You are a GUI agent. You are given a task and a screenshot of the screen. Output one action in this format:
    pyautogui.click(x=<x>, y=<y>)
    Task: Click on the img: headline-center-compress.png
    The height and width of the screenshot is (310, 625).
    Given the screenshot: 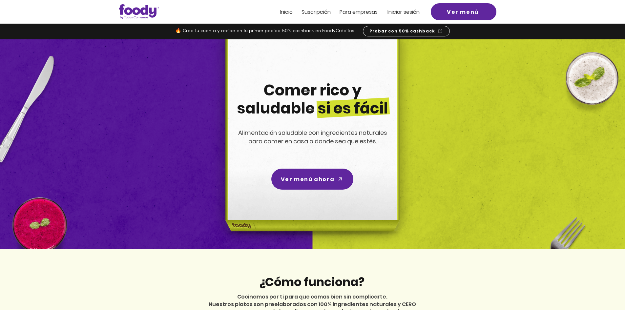 What is the action you would take?
    pyautogui.click(x=311, y=144)
    